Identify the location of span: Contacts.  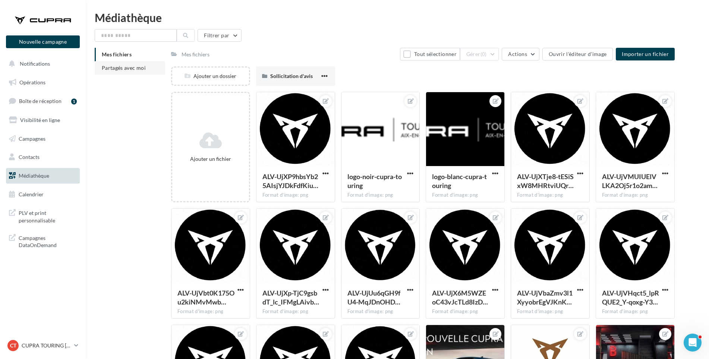
(29, 157).